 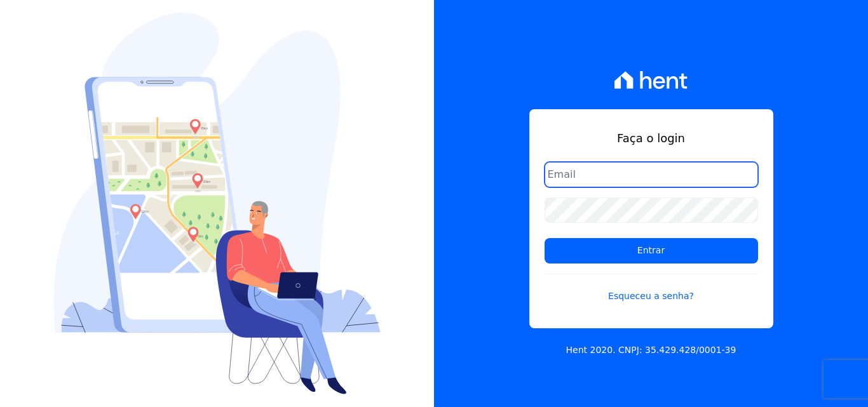 I want to click on img: Login, so click(x=218, y=204).